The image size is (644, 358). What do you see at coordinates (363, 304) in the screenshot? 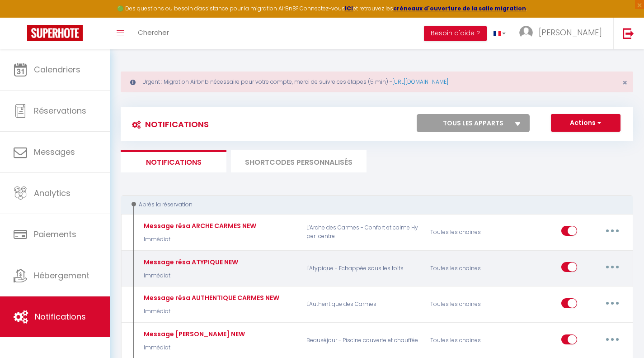
I see `p: L'Authentique des Carmes` at bounding box center [363, 304].